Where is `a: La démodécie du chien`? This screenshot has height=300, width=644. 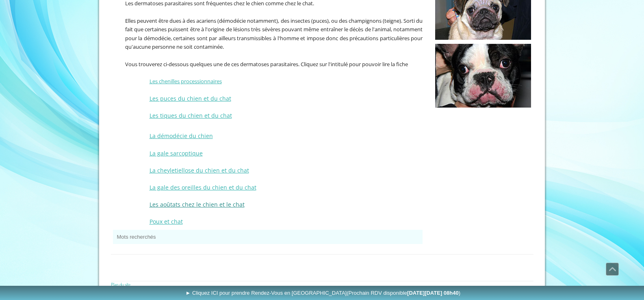 a: La démodécie du chien is located at coordinates (181, 136).